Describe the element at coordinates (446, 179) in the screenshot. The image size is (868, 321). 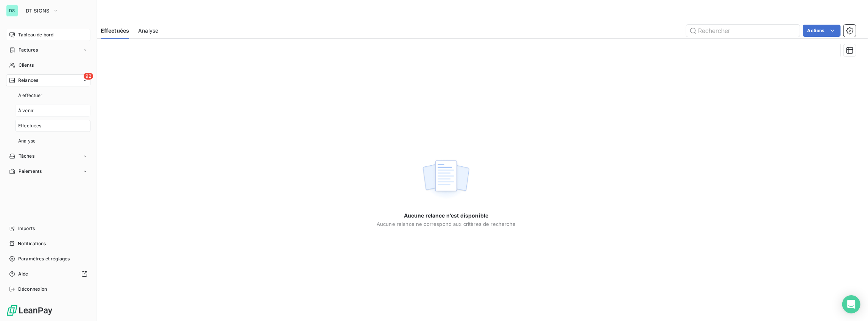
I see `img: empty state` at that location.